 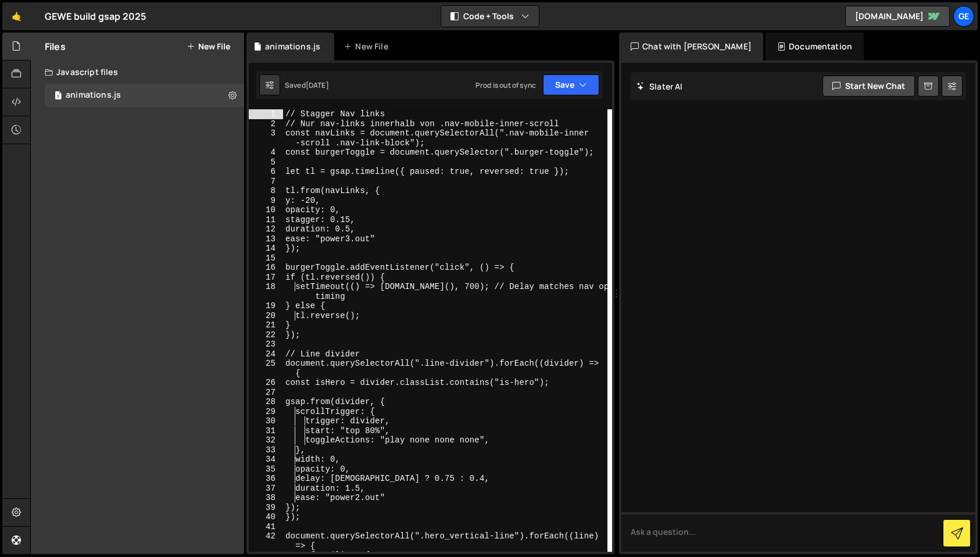 I want to click on div: 42, so click(x=265, y=541).